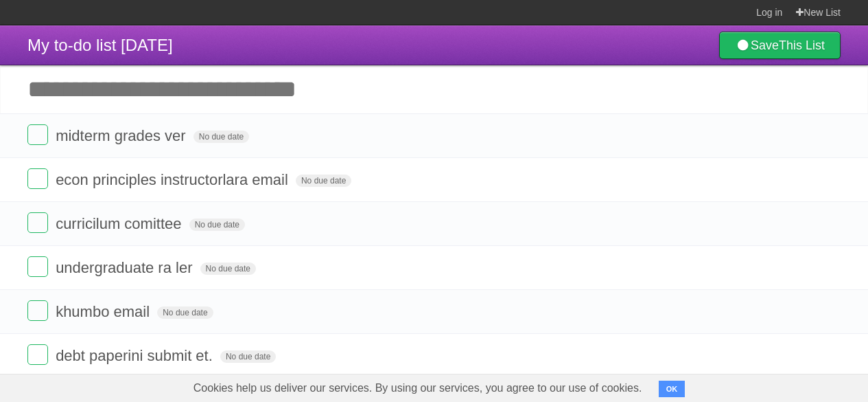 The image size is (868, 402). I want to click on button: OK, so click(672, 389).